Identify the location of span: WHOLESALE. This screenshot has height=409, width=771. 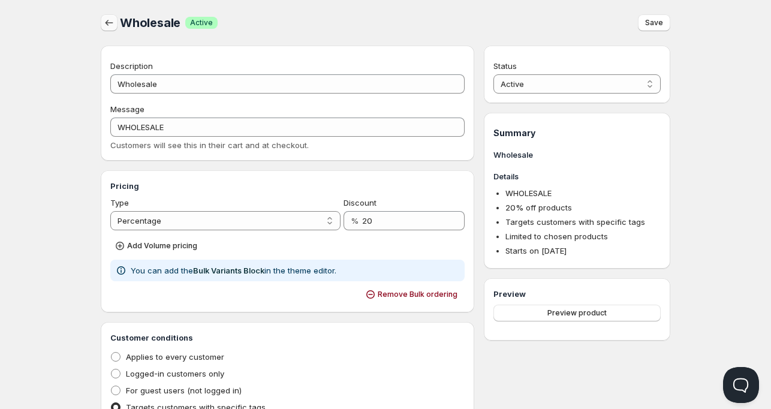
(528, 193).